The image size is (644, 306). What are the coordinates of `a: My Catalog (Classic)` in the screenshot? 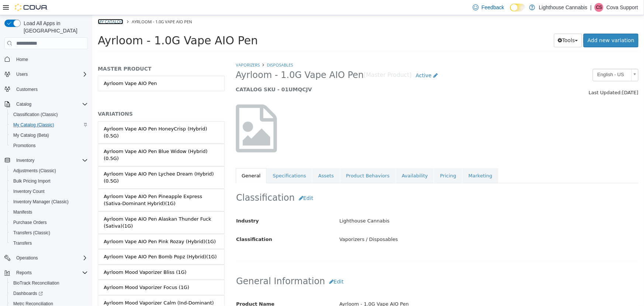 It's located at (34, 125).